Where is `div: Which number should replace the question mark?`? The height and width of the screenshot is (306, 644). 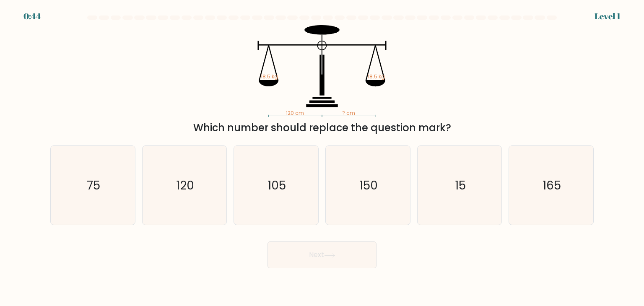 div: Which number should replace the question mark? is located at coordinates (322, 128).